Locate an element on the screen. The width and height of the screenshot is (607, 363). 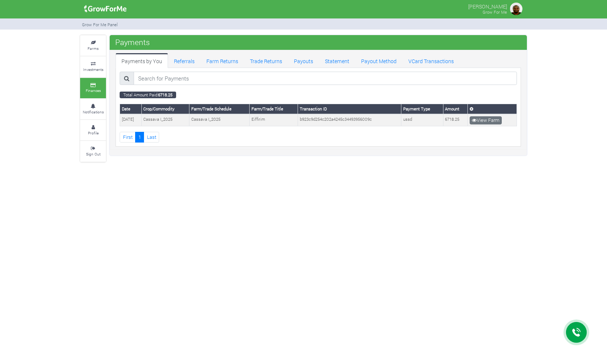
a: VCard Transactions is located at coordinates (431, 61).